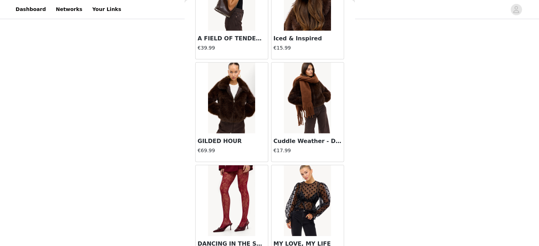 Image resolution: width=539 pixels, height=246 pixels. Describe the element at coordinates (107, 9) in the screenshot. I see `a: Your Links` at that location.